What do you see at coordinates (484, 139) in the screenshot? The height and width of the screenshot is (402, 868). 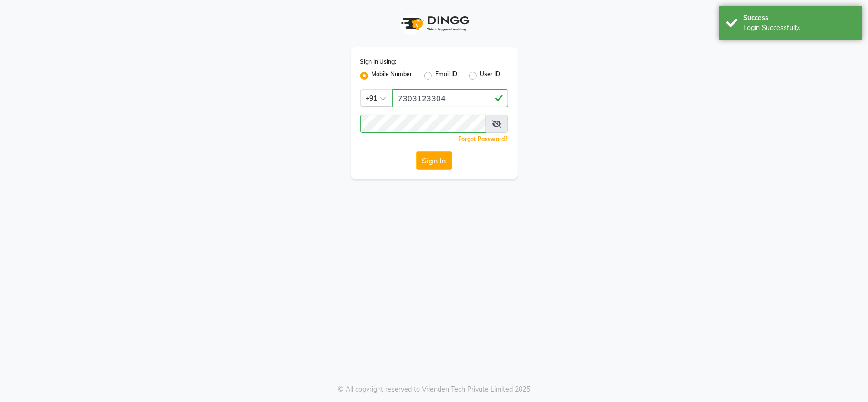 I see `a: Forgot Password?` at bounding box center [484, 139].